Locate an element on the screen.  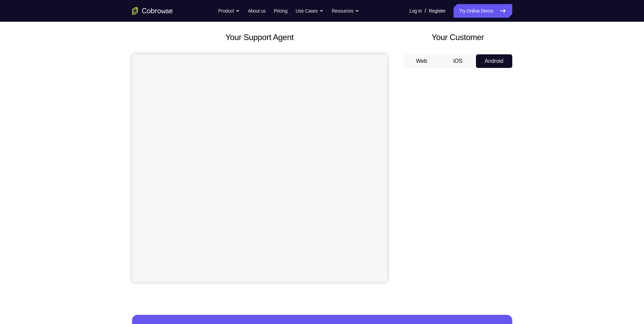
button: iOS is located at coordinates (457, 61).